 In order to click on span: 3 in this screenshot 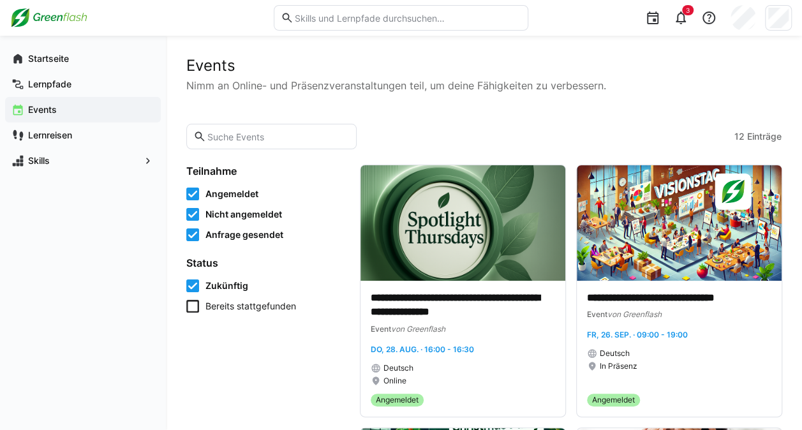, I will do `click(688, 10)`.